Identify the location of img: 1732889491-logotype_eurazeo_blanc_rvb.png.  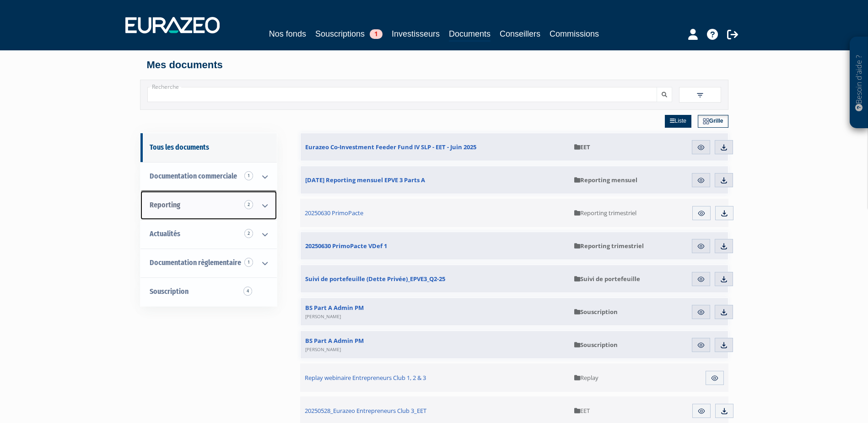
(173, 25).